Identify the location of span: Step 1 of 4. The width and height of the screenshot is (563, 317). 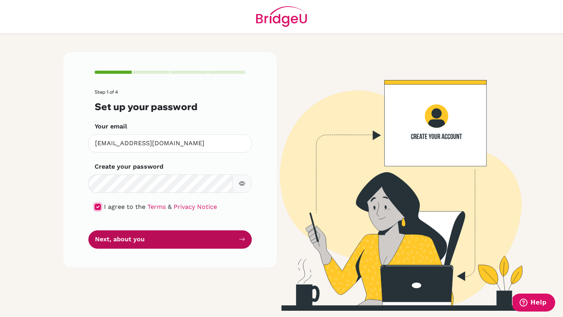
(106, 92).